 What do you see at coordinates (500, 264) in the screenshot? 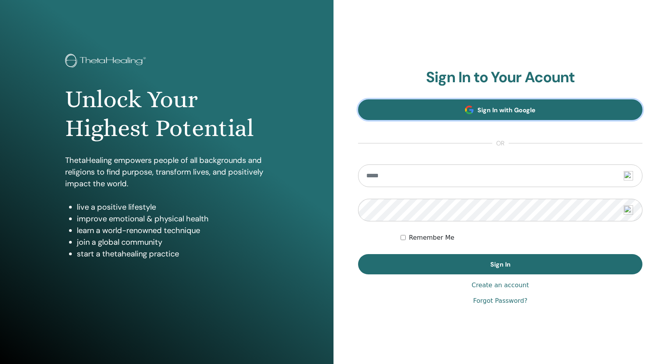
I see `span: Sign In` at bounding box center [500, 264].